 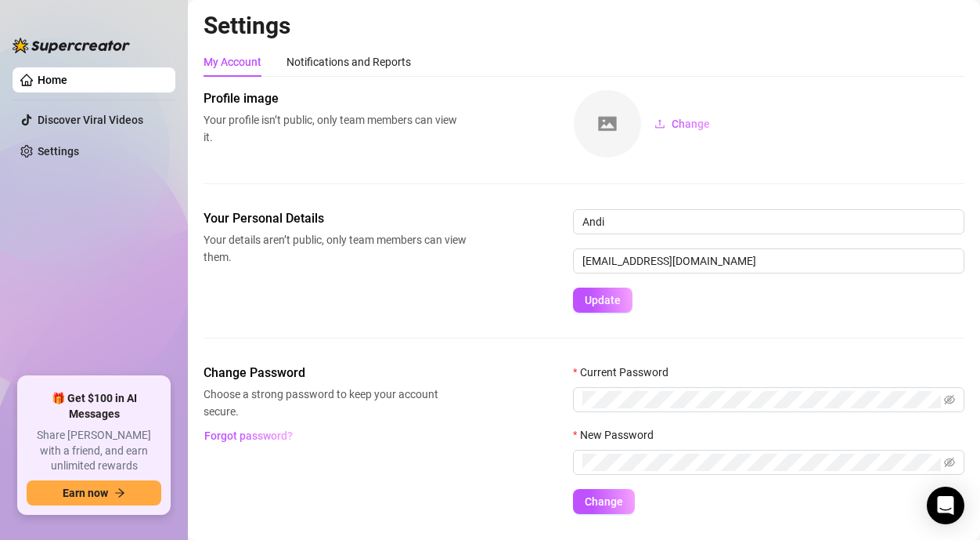 I want to click on button: Update, so click(x=603, y=300).